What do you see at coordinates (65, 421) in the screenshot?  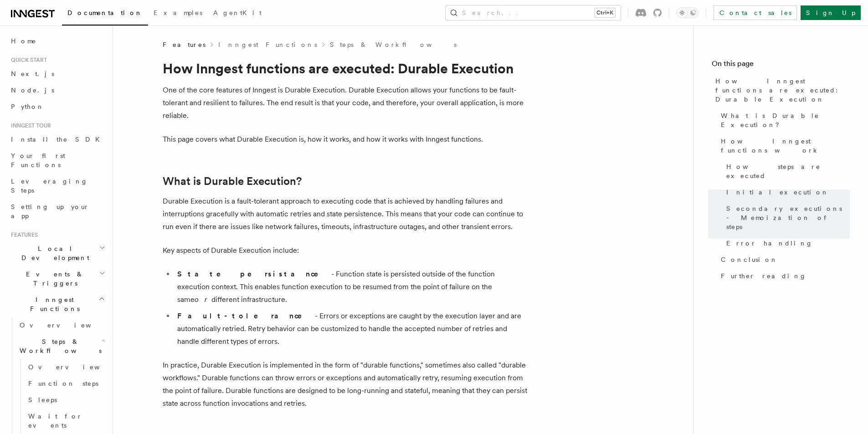 I see `a: Wait for events` at bounding box center [65, 421].